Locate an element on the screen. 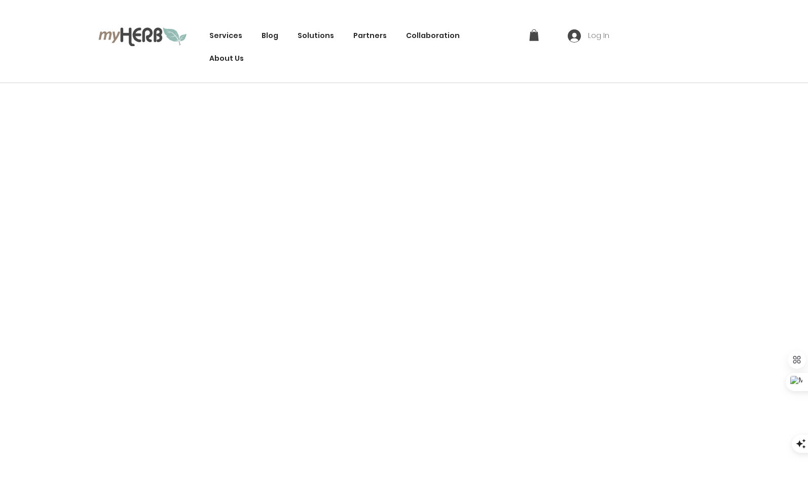 The image size is (808, 497). span: About Us is located at coordinates (227, 58).